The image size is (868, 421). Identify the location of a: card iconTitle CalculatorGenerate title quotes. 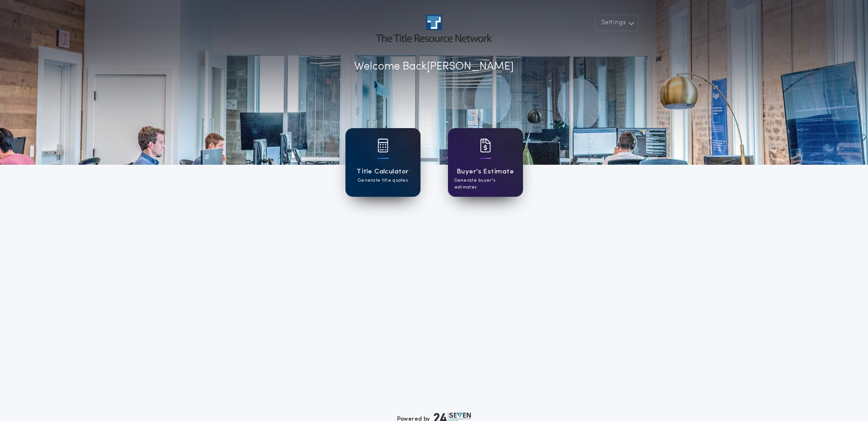
(383, 162).